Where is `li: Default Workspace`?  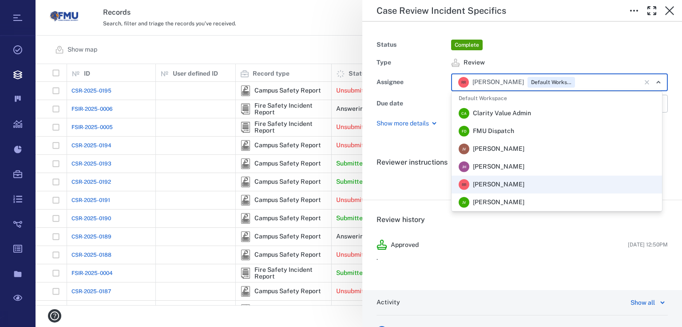 li: Default Workspace is located at coordinates (557, 98).